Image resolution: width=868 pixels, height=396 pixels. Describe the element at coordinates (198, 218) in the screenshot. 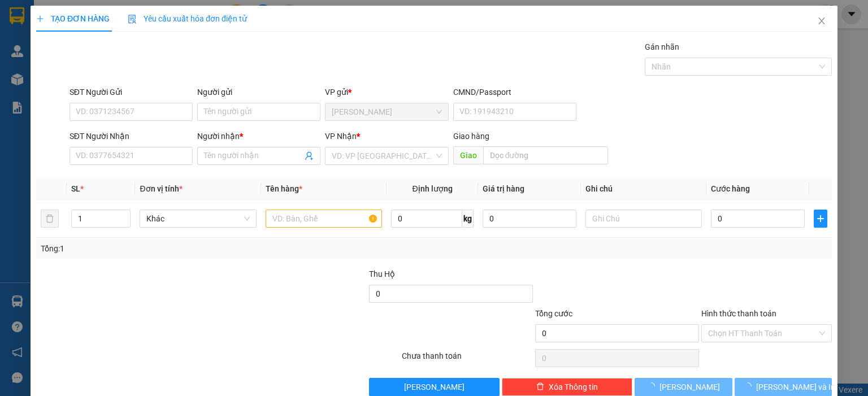

I see `span: Khác` at that location.